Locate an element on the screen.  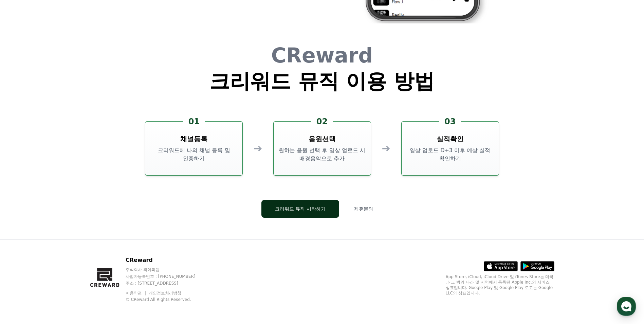
div: 01 is located at coordinates (194, 122).